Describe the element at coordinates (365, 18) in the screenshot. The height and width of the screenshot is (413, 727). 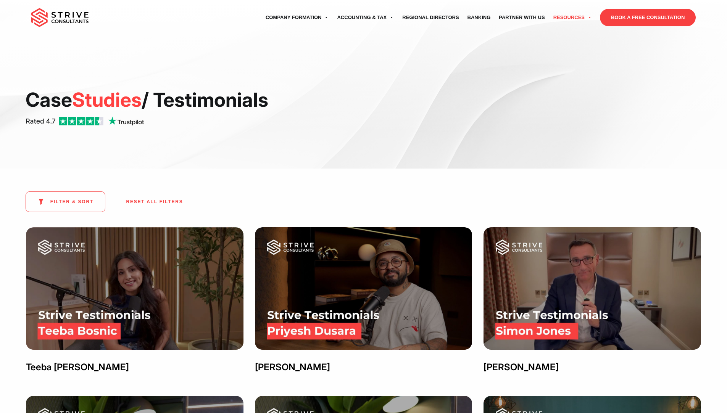
I see `a: Accounting & Tax` at that location.